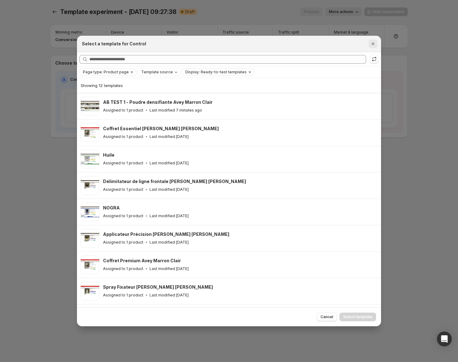 This screenshot has height=362, width=458. Describe the element at coordinates (159, 72) in the screenshot. I see `button: Template source` at that location.